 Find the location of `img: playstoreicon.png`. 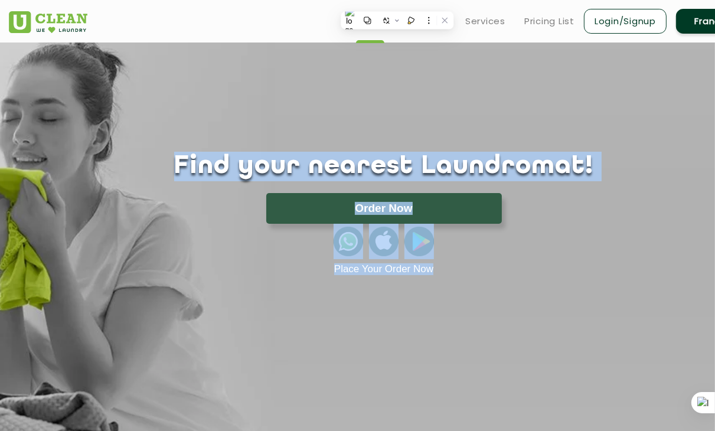

img: playstoreicon.png is located at coordinates (419, 242).